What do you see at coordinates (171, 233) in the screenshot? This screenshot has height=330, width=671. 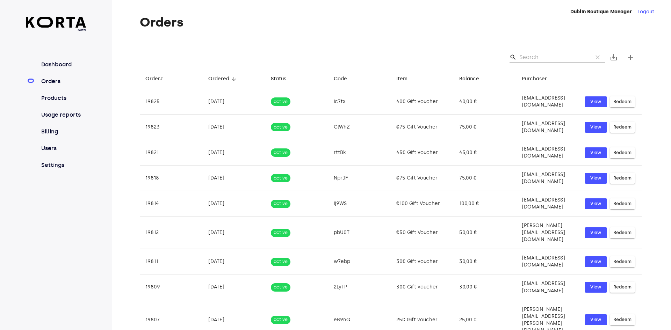 I see `td: 19812` at bounding box center [171, 233].